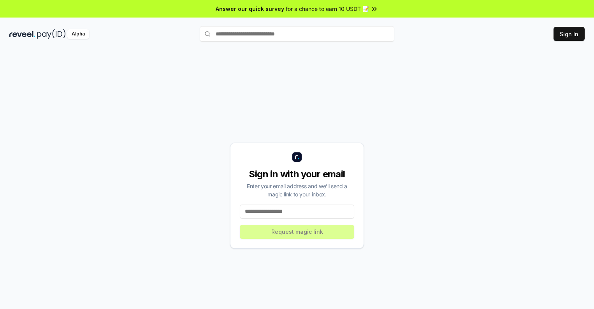  Describe the element at coordinates (297, 190) in the screenshot. I see `div: Enter your email address and we’ll send a magic link to your inbox.` at that location.